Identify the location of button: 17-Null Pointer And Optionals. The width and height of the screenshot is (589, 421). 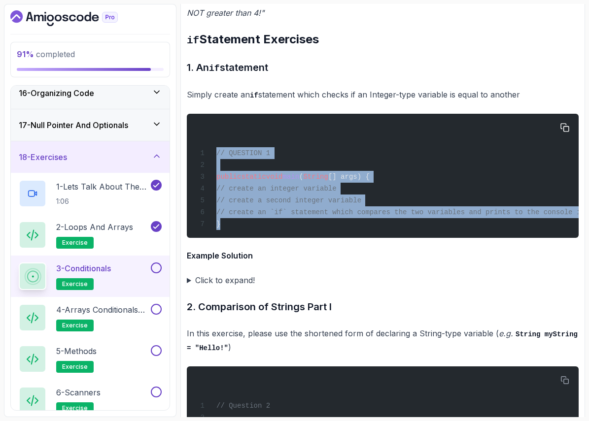
(90, 125).